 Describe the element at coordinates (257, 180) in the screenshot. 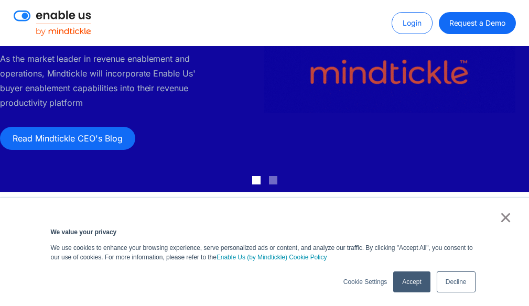

I see `div: Show slide 1 of 2` at that location.